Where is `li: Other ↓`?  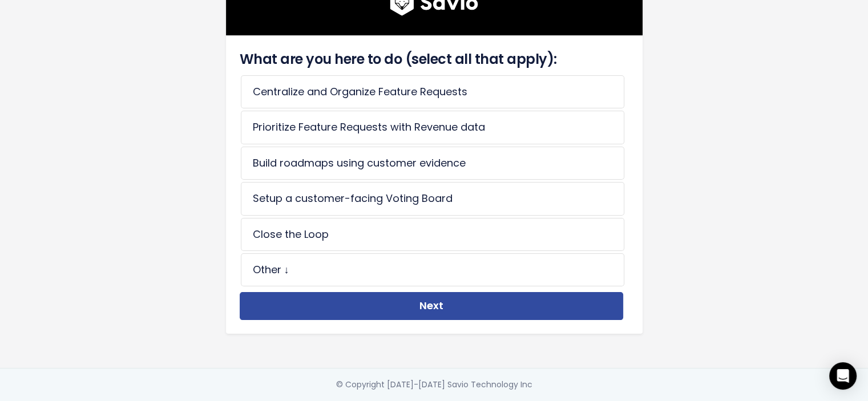 li: Other ↓ is located at coordinates (433, 270).